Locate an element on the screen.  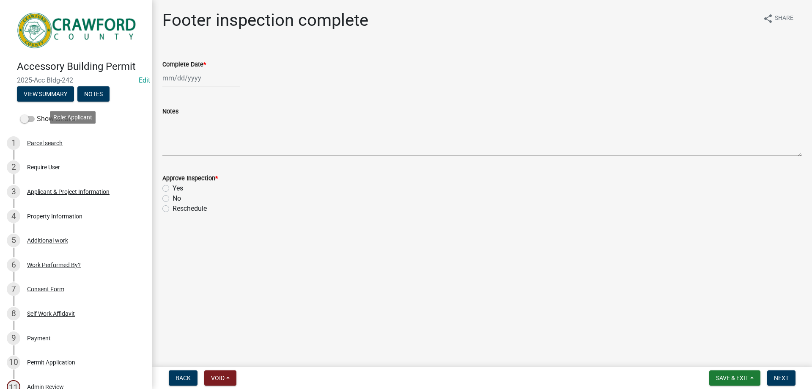
img: Crawford County, Georgia is located at coordinates (78, 30).